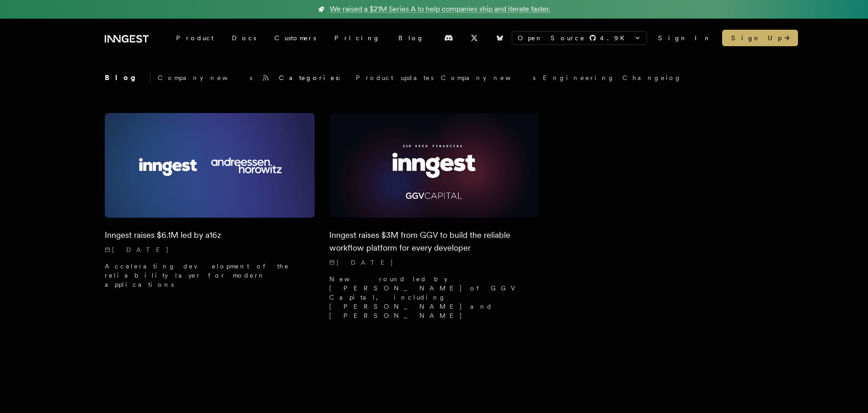  I want to click on a: Product updates, so click(395, 78).